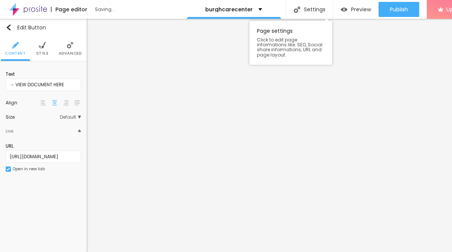 This screenshot has height=252, width=452. I want to click on div: IconeLink, so click(43, 131).